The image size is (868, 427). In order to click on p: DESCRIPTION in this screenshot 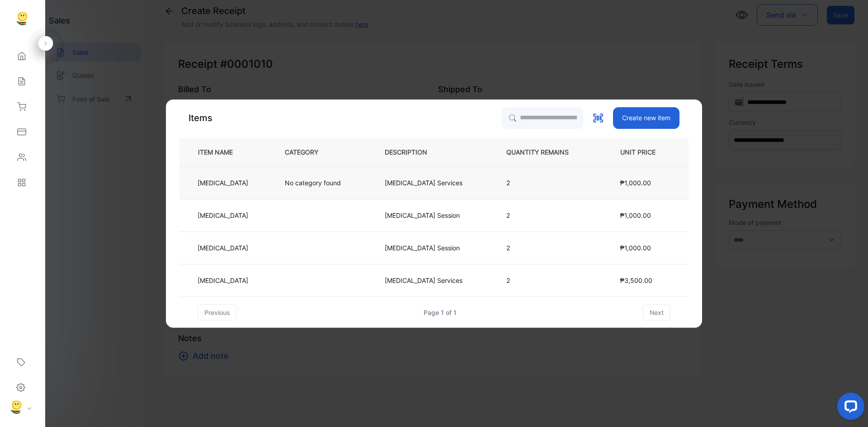, I will do `click(413, 152)`.